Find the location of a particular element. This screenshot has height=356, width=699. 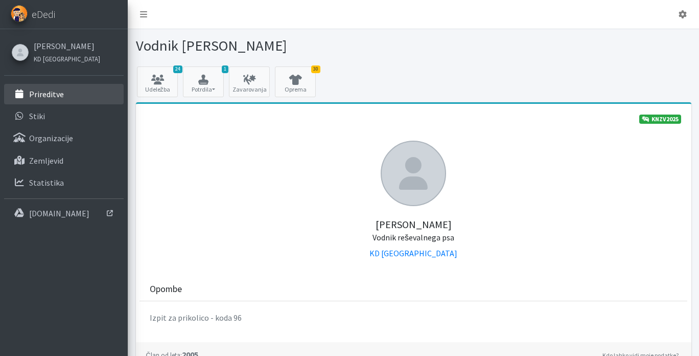

span: 30 is located at coordinates (316, 69).